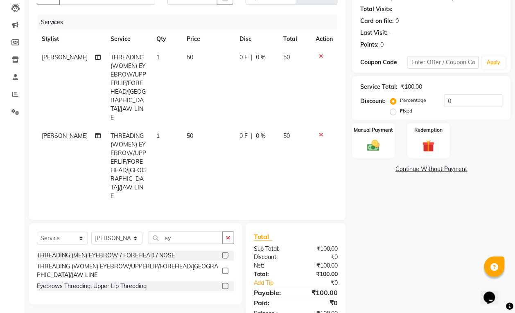 The height and width of the screenshot is (313, 515). Describe the element at coordinates (379, 87) in the screenshot. I see `div: Service Total:` at that location.